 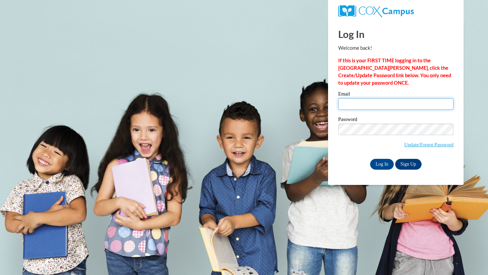 What do you see at coordinates (382, 164) in the screenshot?
I see `input: Log In` at bounding box center [382, 164].